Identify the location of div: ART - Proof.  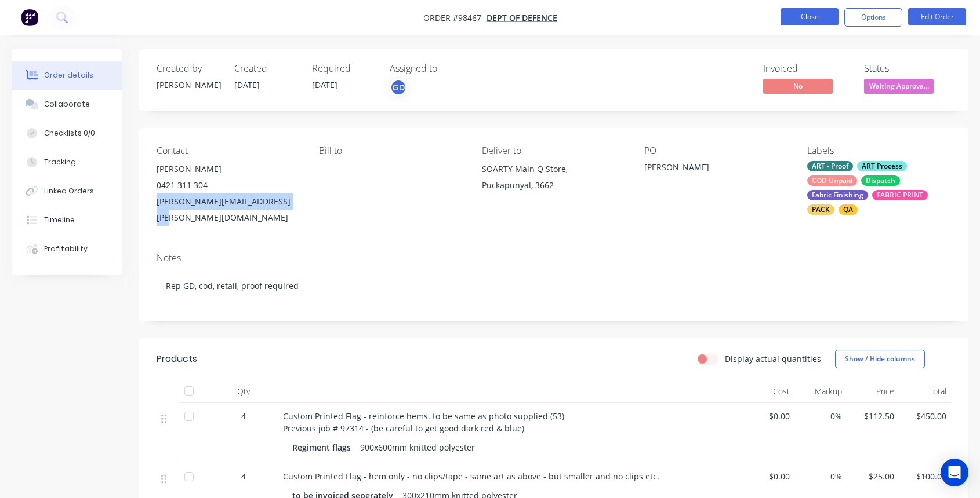
(830, 166).